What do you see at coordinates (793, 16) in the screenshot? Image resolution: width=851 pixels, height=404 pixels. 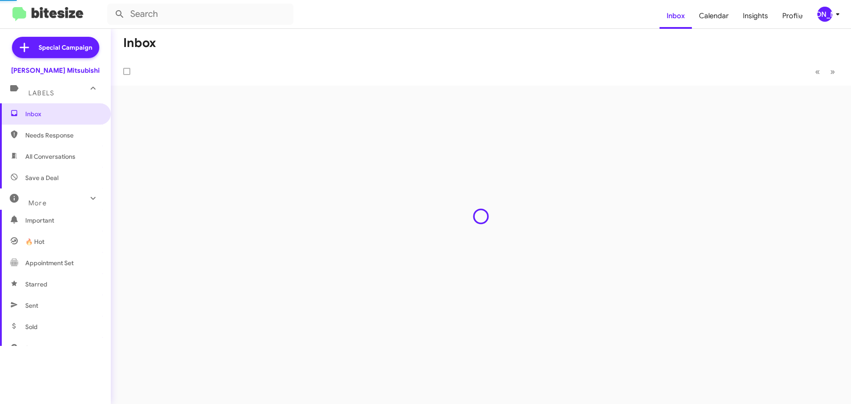 I see `a: Profile` at bounding box center [793, 16].